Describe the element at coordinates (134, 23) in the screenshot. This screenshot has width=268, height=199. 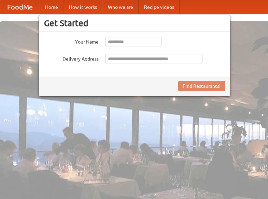
I see `h3: Get Started` at that location.